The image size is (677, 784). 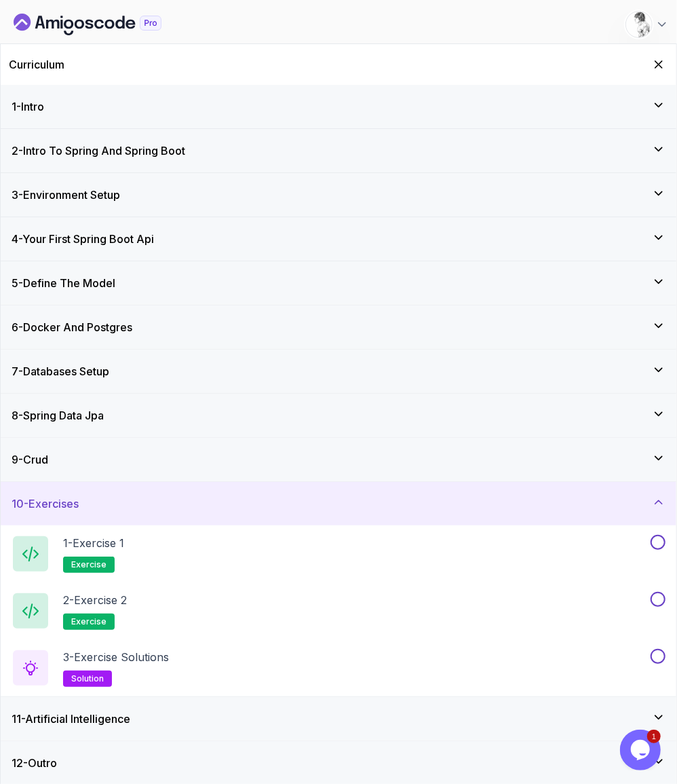 What do you see at coordinates (339, 283) in the screenshot?
I see `button: 5-Define The Model` at bounding box center [339, 283].